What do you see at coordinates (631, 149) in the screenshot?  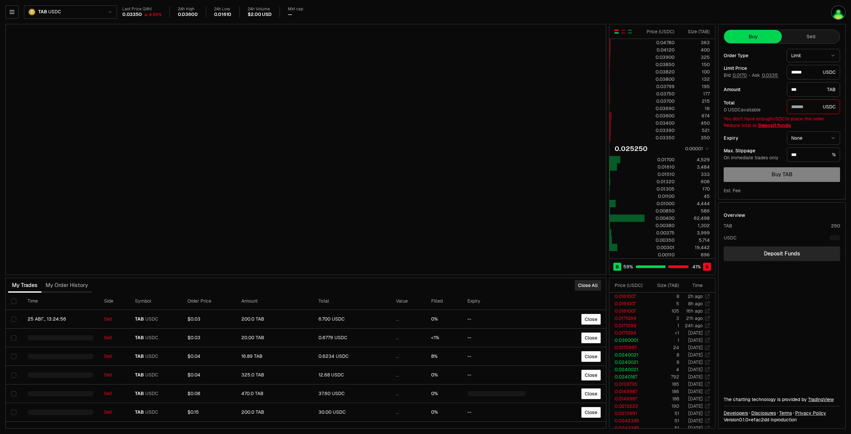 I see `div: 0.025250` at bounding box center [631, 149].